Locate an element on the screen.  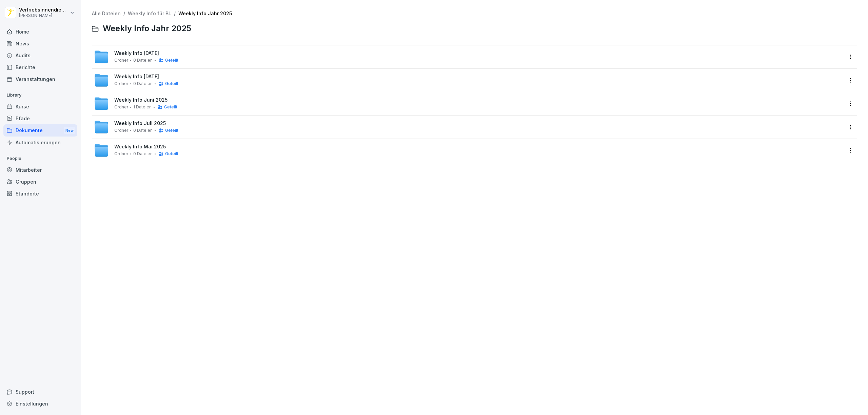
a: News is located at coordinates (40, 43).